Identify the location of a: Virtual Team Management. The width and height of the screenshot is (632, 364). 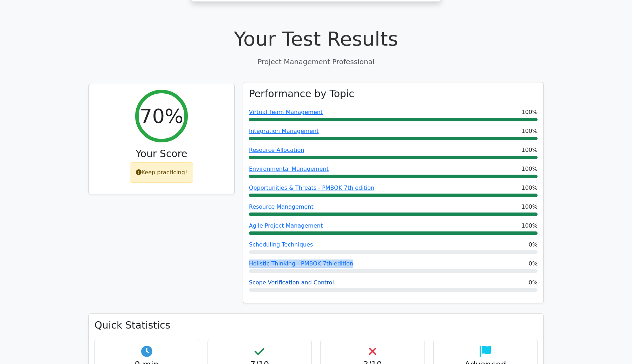
(286, 112).